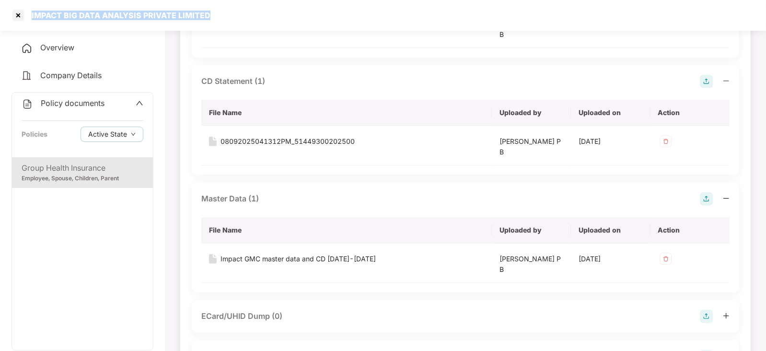  Describe the element at coordinates (112, 134) in the screenshot. I see `button: Active Statedown` at that location.